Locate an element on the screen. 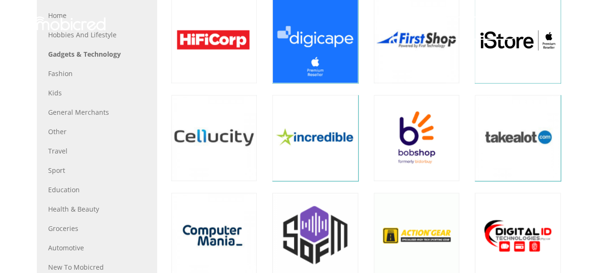  a: Education is located at coordinates (97, 189).